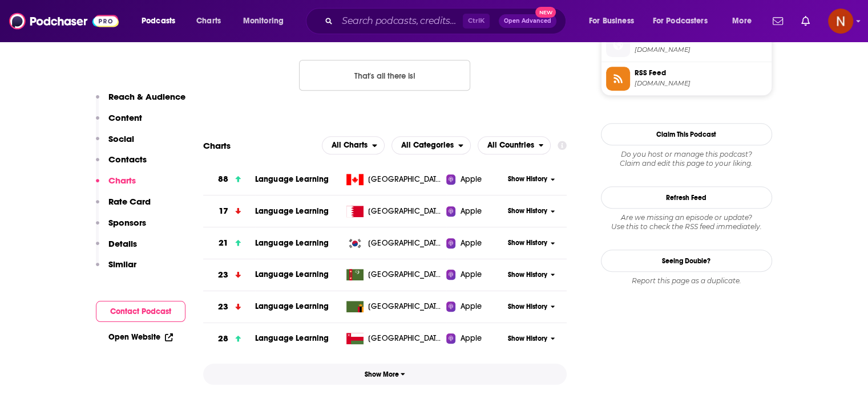 This screenshot has height=416, width=868. Describe the element at coordinates (141, 102) in the screenshot. I see `button: Reach & Audience` at that location.